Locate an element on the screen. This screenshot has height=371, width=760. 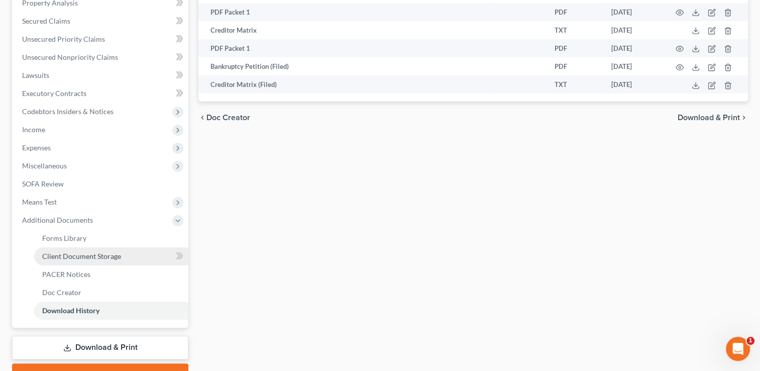
i: chevron_left is located at coordinates (202, 118).